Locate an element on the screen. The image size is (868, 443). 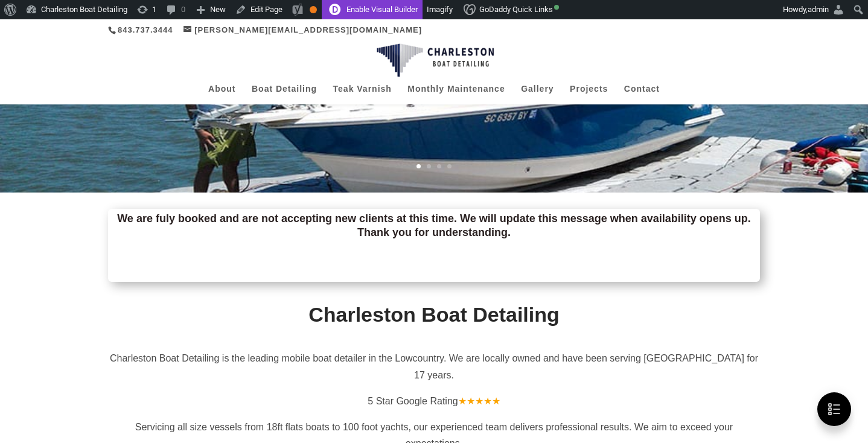
div: OK is located at coordinates (313, 9).